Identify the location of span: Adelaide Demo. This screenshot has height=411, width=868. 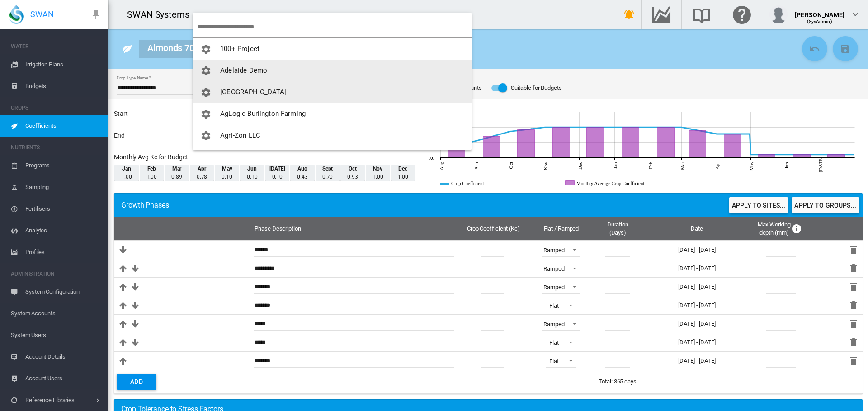
(243, 71).